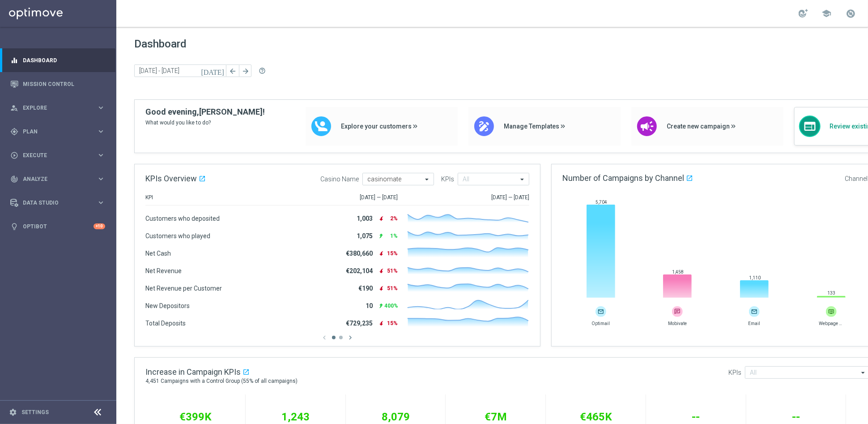  I want to click on i: settings, so click(13, 412).